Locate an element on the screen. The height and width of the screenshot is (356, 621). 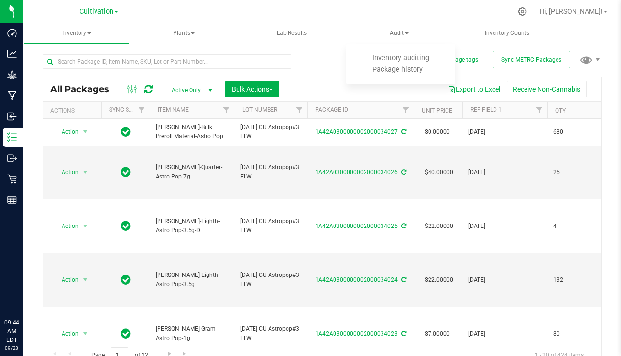
a: Qty is located at coordinates (560, 111).